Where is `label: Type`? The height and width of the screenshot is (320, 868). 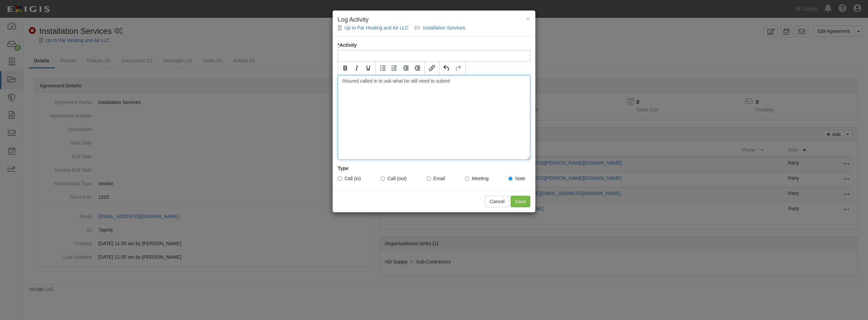 label: Type is located at coordinates (343, 168).